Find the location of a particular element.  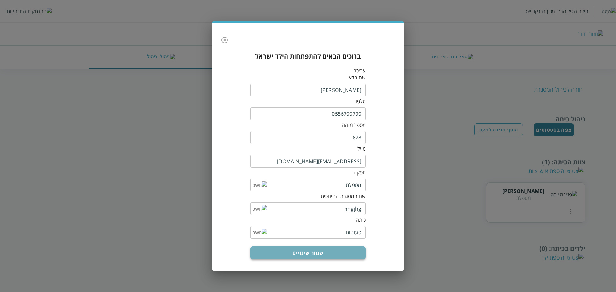

input: שם מלא is located at coordinates (308, 90).